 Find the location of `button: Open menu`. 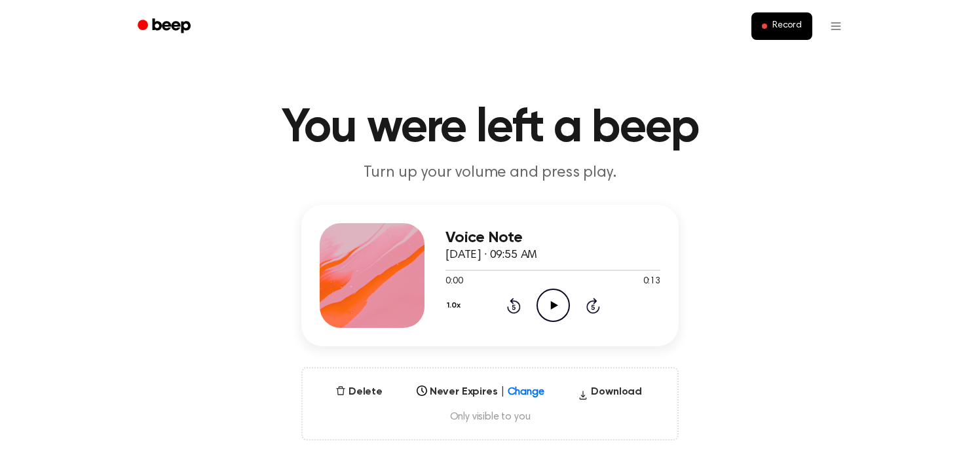

button: Open menu is located at coordinates (836, 26).